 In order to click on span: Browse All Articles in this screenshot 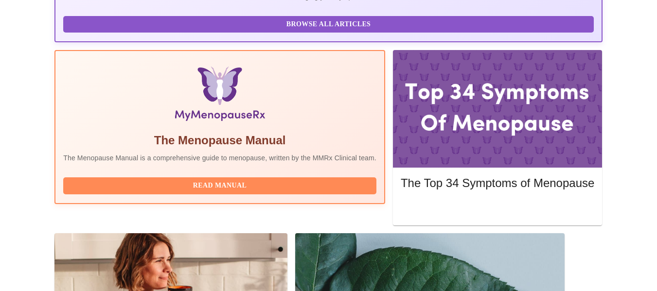, I will do `click(328, 24)`.